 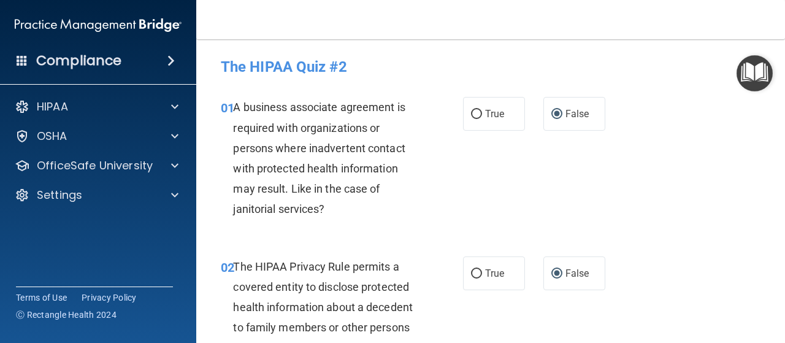 I want to click on span: 01, so click(x=228, y=108).